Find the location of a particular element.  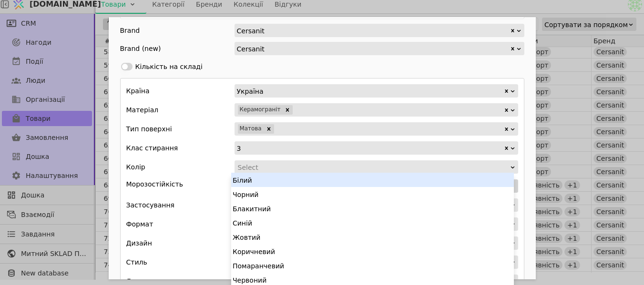

div: Морозостійкість is located at coordinates (180, 186).